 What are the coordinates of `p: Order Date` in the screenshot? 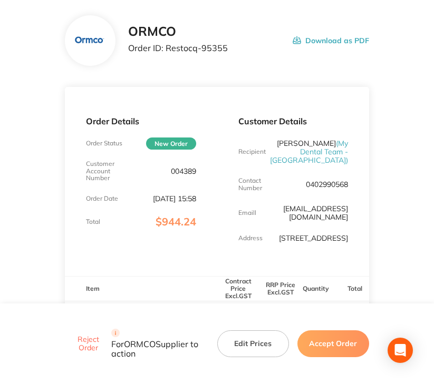 It's located at (102, 199).